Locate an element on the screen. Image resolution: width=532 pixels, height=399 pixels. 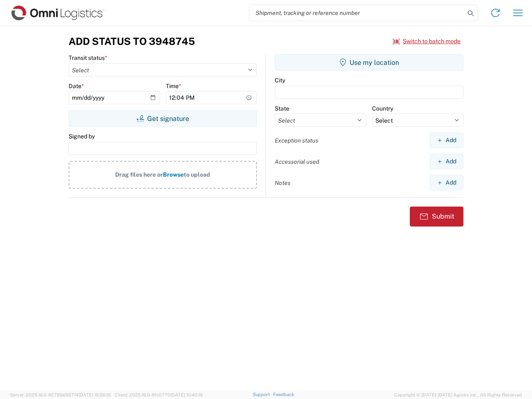
span: Client: 2025.16.0-8fc0770 is located at coordinates (159, 395).